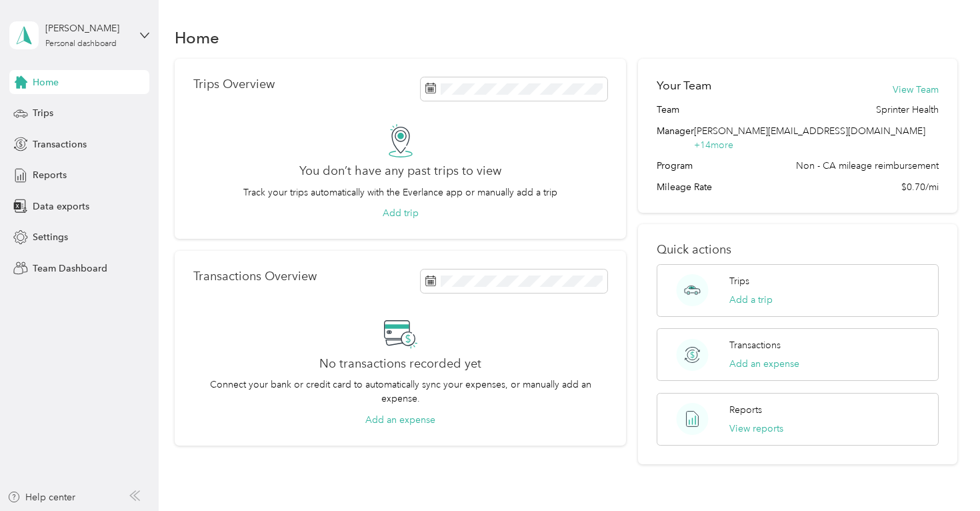 The image size is (980, 511). I want to click on h2: No transactions recorded yet, so click(400, 364).